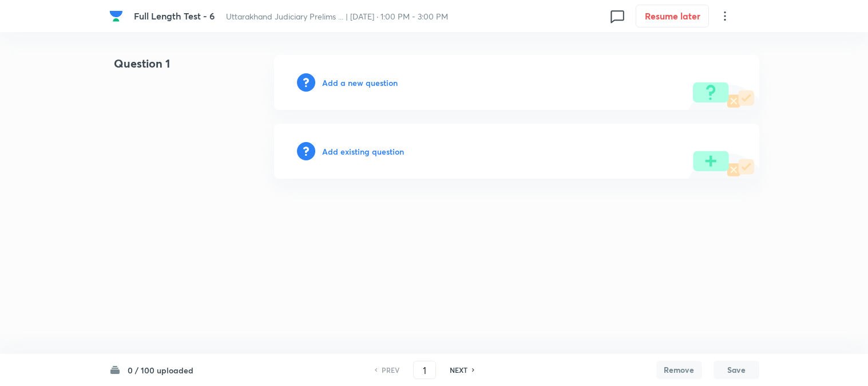 The height and width of the screenshot is (386, 868). Describe the element at coordinates (459, 370) in the screenshot. I see `h6: NEXT` at that location.